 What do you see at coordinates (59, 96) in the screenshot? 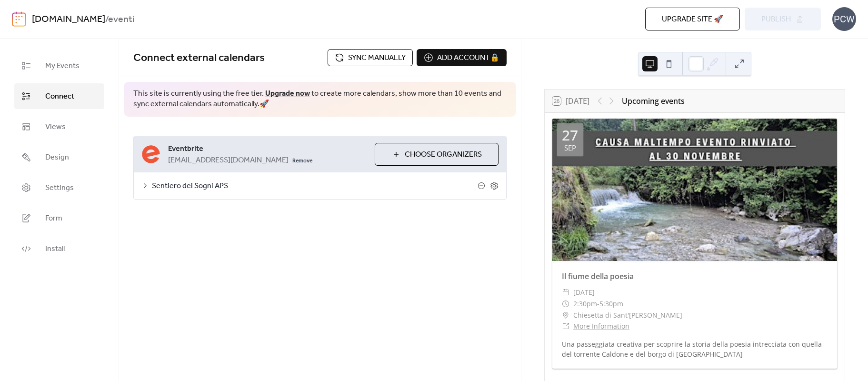
I see `span: Connect` at bounding box center [59, 96].